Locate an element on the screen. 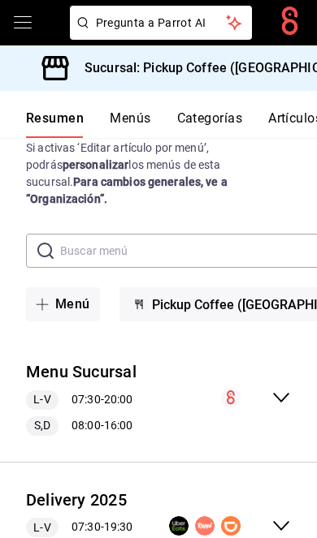 The height and width of the screenshot is (538, 317). button: Pregunta a Parrot AI is located at coordinates (161, 23).